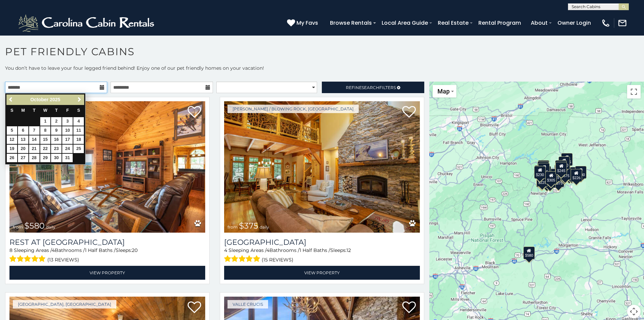 The image size is (644, 320). Describe the element at coordinates (444, 91) in the screenshot. I see `span: Map` at that location.